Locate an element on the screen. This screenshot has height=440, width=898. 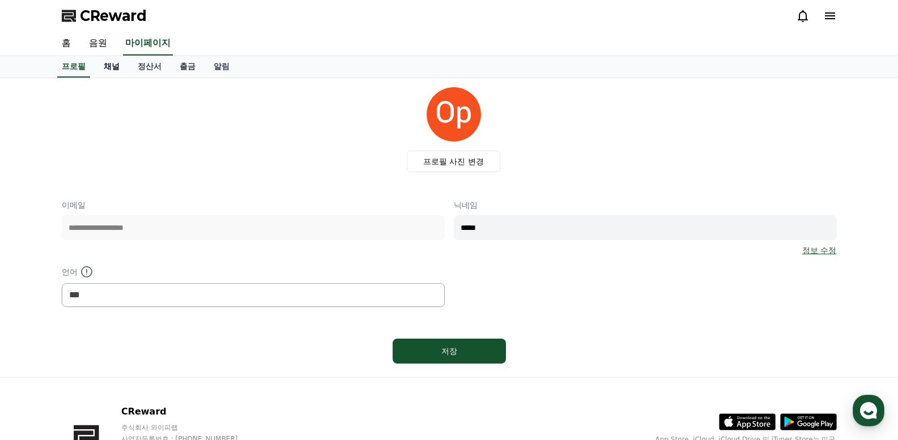
p: 닉네임 is located at coordinates (645, 205).